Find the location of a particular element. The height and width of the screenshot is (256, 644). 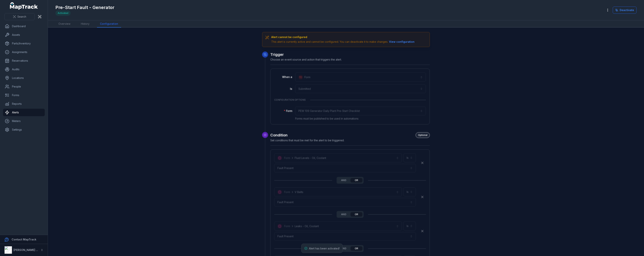

a: Meters is located at coordinates (24, 121).